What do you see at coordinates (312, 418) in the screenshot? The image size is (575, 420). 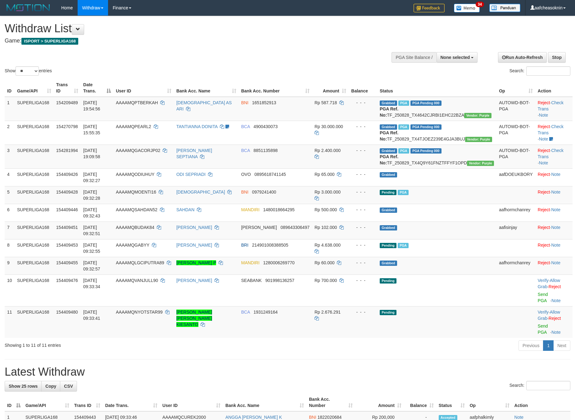 I see `span: BNI` at bounding box center [312, 418].